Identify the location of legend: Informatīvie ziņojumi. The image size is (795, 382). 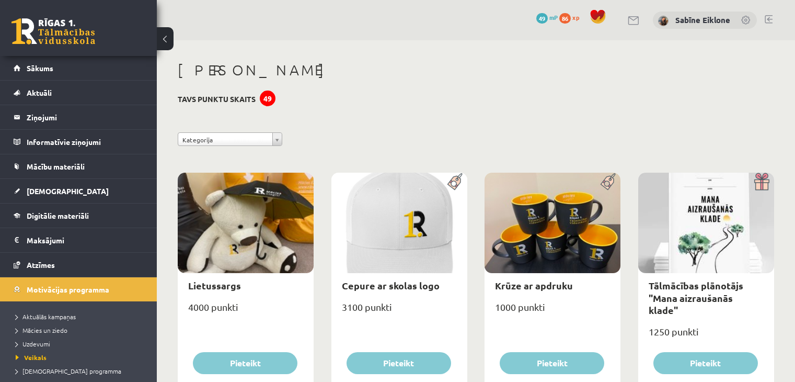
(85, 142).